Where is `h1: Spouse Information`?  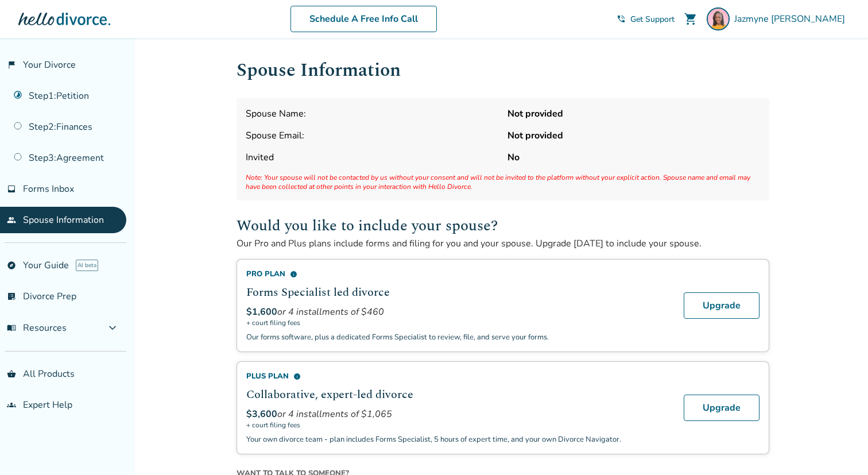 h1: Spouse Information is located at coordinates (503, 70).